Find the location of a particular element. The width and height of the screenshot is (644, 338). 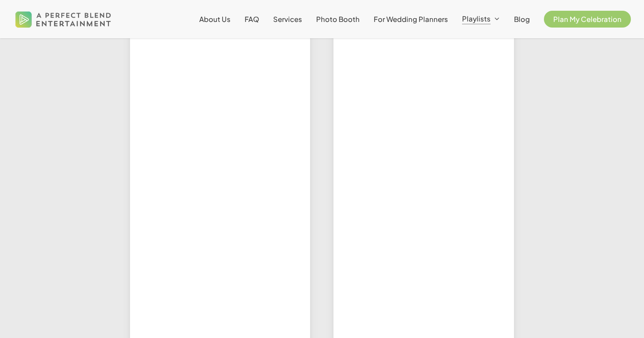

a: FAQ is located at coordinates (251, 19).